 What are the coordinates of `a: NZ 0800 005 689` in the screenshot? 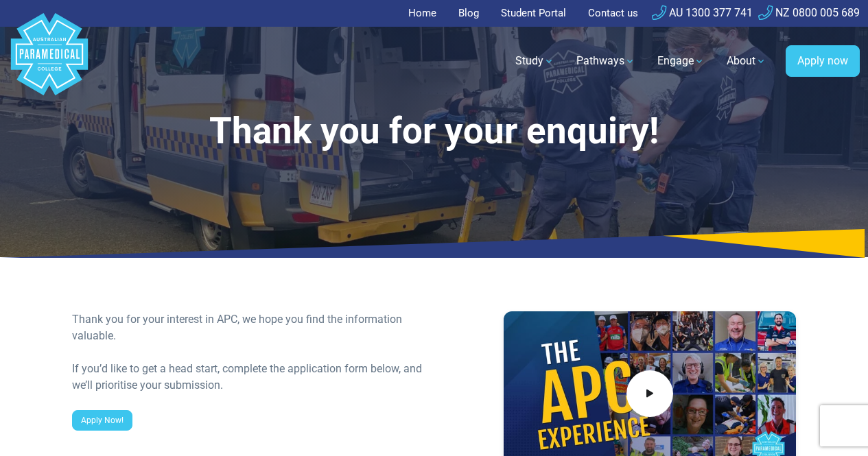 It's located at (809, 12).